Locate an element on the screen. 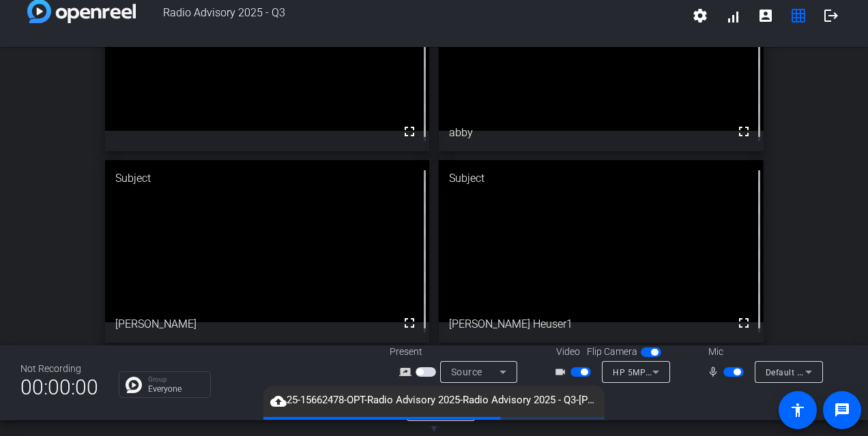  span: 00:00:00 is located at coordinates (59, 387).